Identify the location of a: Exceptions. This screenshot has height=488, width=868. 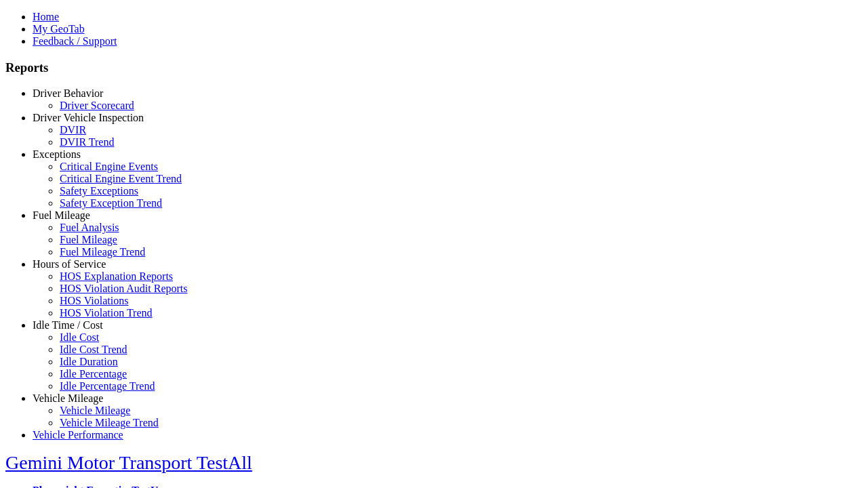
(56, 154).